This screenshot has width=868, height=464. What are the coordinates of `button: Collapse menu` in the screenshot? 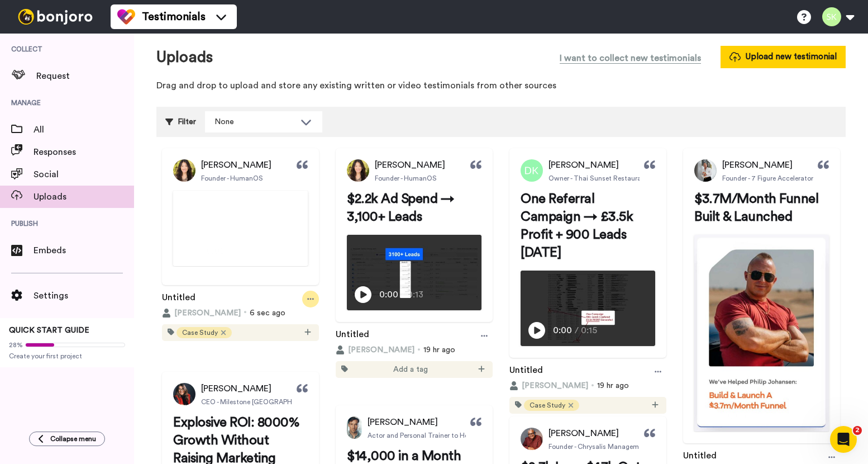 It's located at (67, 438).